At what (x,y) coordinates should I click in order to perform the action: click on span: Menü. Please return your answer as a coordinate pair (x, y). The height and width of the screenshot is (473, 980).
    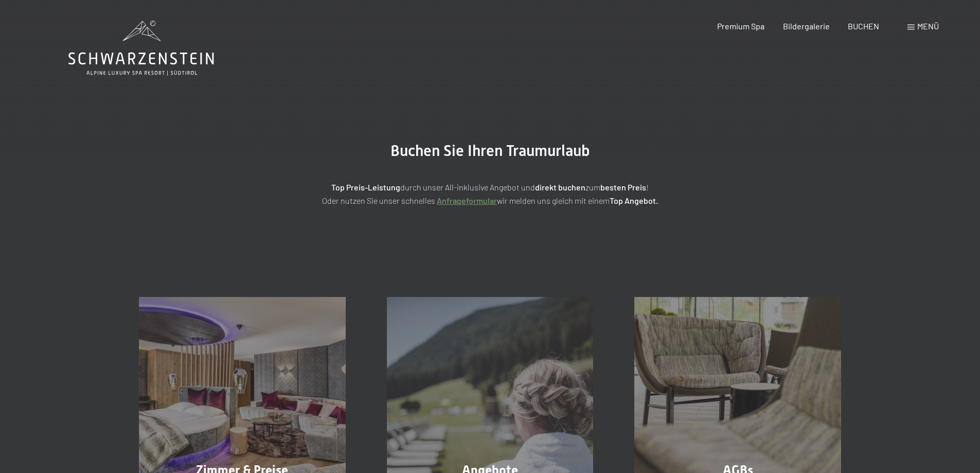
    Looking at the image, I should click on (928, 26).